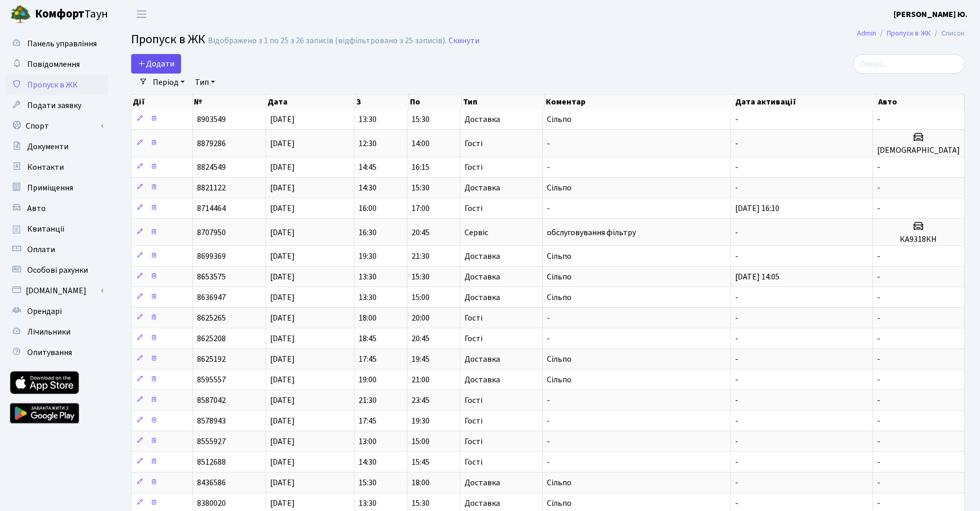 The image size is (980, 511). Describe the element at coordinates (421, 297) in the screenshot. I see `span: 15:00` at that location.